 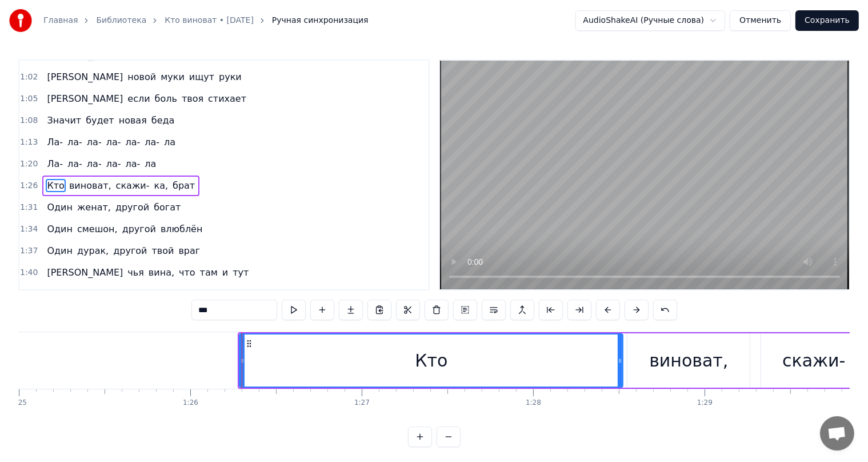 What do you see at coordinates (64, 120) in the screenshot?
I see `span: Значит` at bounding box center [64, 120].